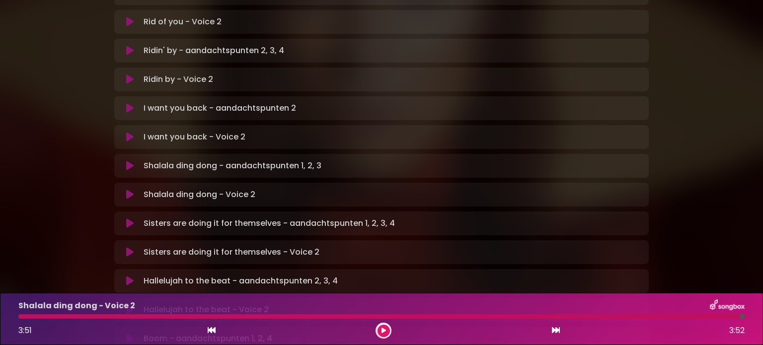  What do you see at coordinates (269, 224) in the screenshot?
I see `p: Sisters are doing it for themselves - aandachtspunten 1, 2, 3, 4` at bounding box center [269, 224].